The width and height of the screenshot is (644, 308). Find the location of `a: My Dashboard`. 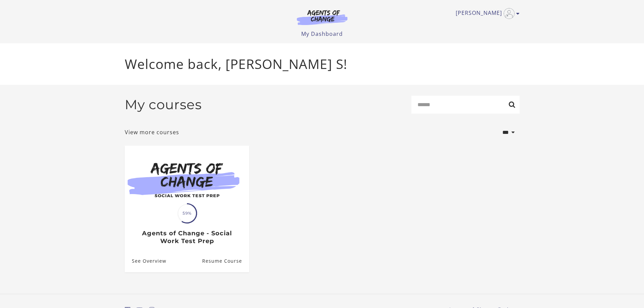

a: My Dashboard is located at coordinates (322, 34).